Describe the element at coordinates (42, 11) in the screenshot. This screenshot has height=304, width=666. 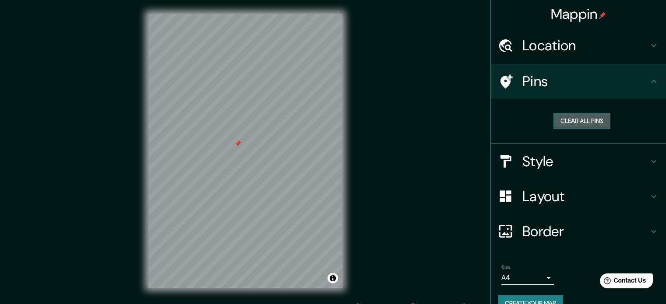
I see `span: Contact Us` at that location.